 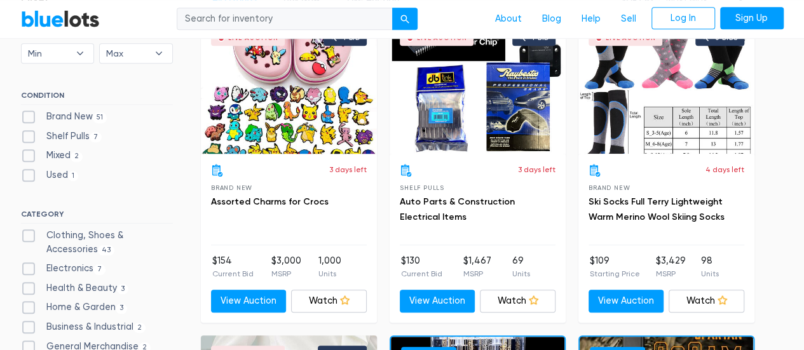 What do you see at coordinates (670, 267) in the screenshot?
I see `li: $3,429` at bounding box center [670, 267].